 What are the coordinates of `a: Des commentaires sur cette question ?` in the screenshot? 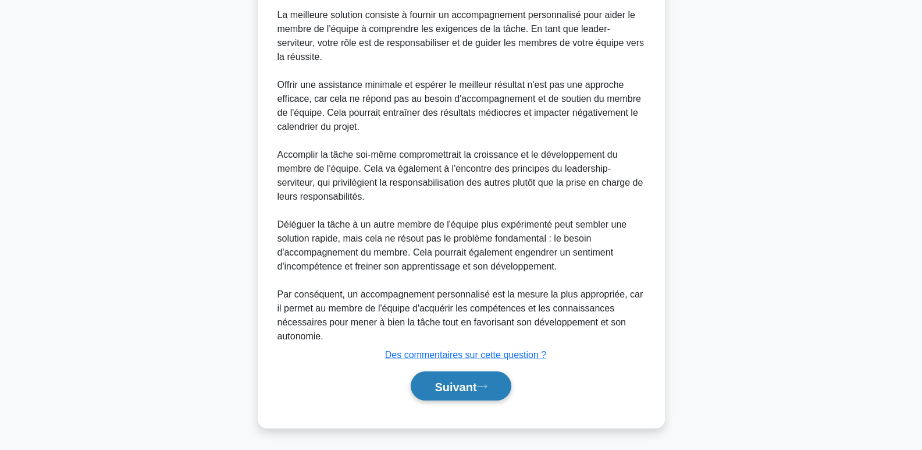 It's located at (465, 354).